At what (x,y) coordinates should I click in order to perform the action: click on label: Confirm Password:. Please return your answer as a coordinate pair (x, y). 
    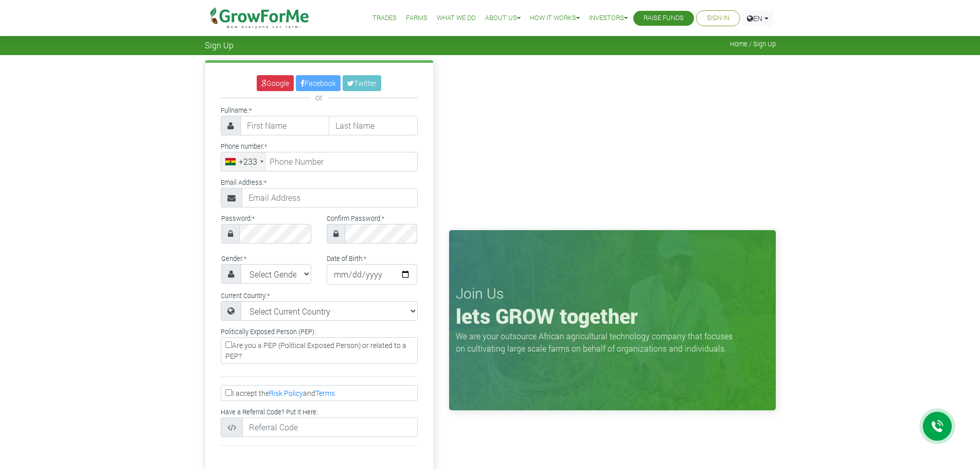
    Looking at the image, I should click on (356, 218).